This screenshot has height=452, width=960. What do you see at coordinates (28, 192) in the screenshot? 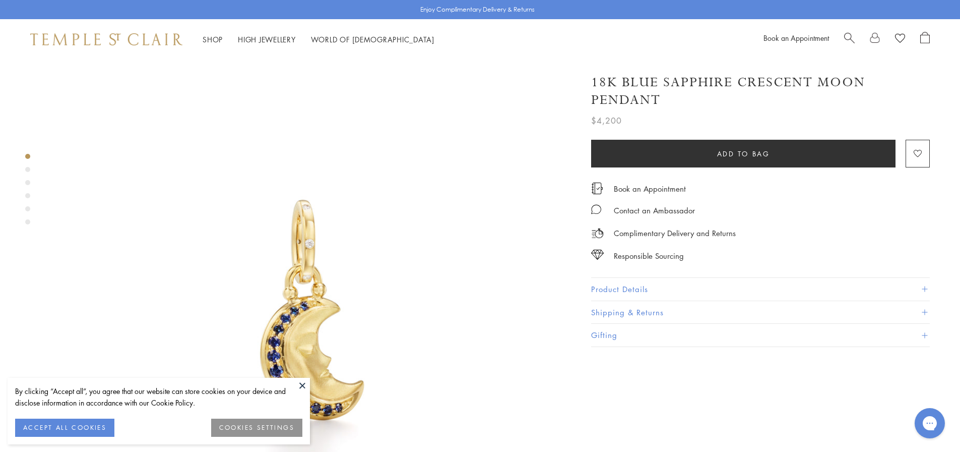
I see `div: Product gallery navigation` at bounding box center [28, 192].